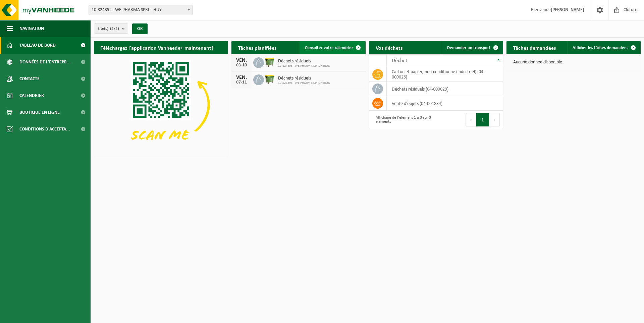 This screenshot has height=323, width=644. What do you see at coordinates (32, 96) in the screenshot?
I see `span: Calendrier` at bounding box center [32, 96].